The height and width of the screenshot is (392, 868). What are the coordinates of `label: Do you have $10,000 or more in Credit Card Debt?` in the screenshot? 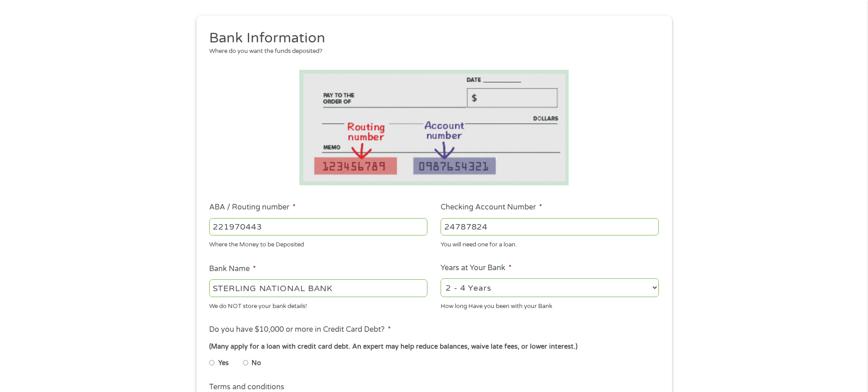 It's located at (300, 329).